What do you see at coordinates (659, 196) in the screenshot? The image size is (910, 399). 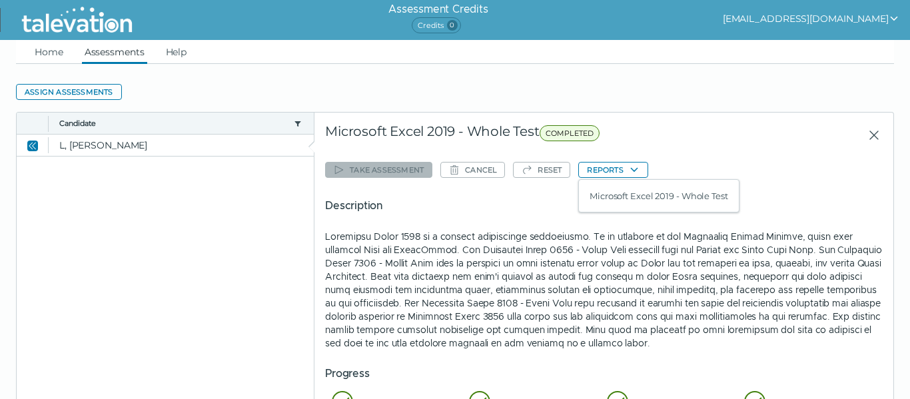 I see `button: Microsoft Excel 2019 - Whole Test` at bounding box center [659, 196].